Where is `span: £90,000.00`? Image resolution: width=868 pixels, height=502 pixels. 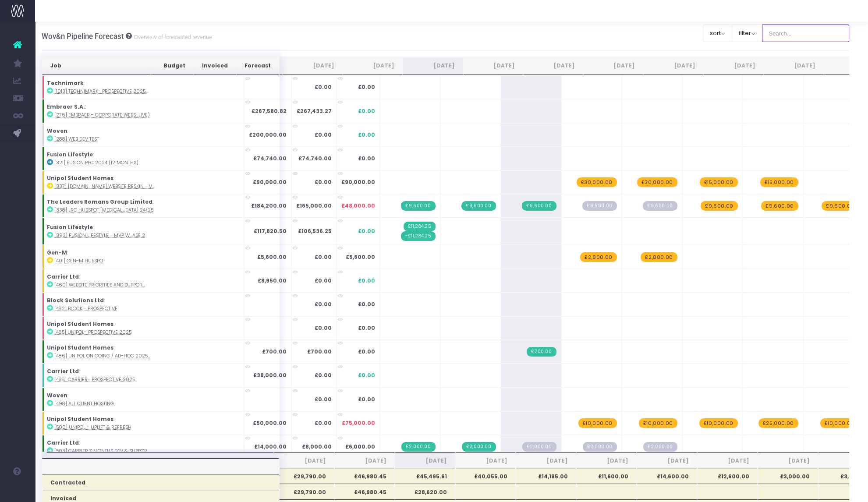
span: £90,000.00 is located at coordinates (358, 182).